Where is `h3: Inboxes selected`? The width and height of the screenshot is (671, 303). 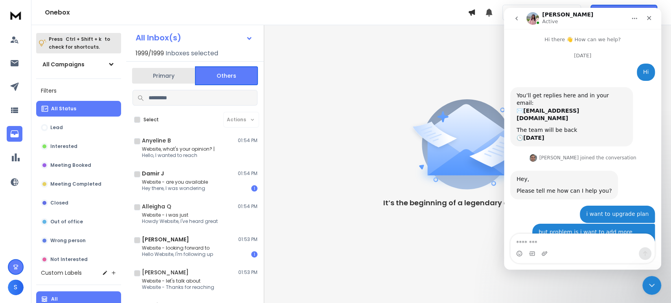
h3: Inboxes selected is located at coordinates (192, 53).